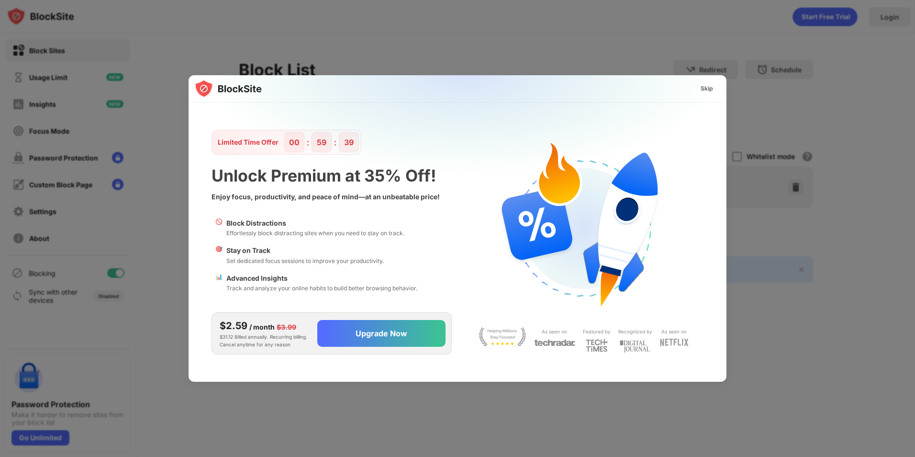 The width and height of the screenshot is (915, 457). I want to click on img: gradient.svg, so click(463, 170).